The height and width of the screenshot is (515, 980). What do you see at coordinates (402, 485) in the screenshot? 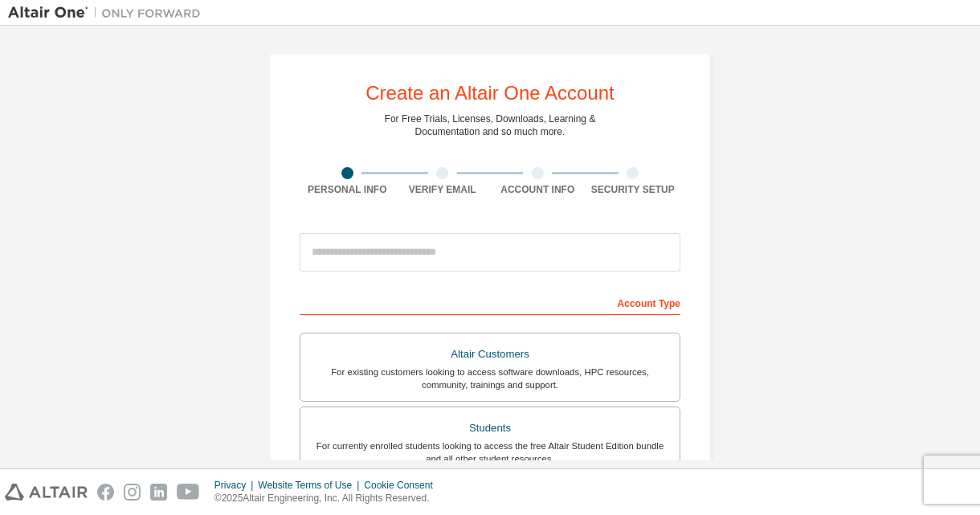
I see `div: Cookie Consent` at bounding box center [402, 485].